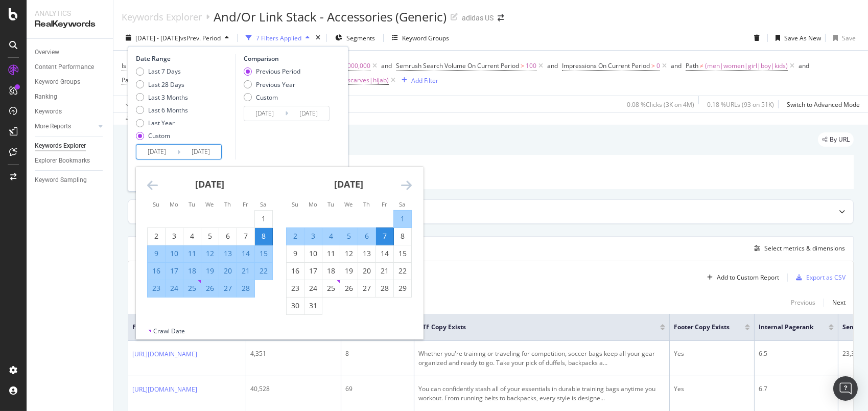 Image resolution: width=868 pixels, height=411 pixels. Describe the element at coordinates (228, 288) in the screenshot. I see `div: 27` at that location.